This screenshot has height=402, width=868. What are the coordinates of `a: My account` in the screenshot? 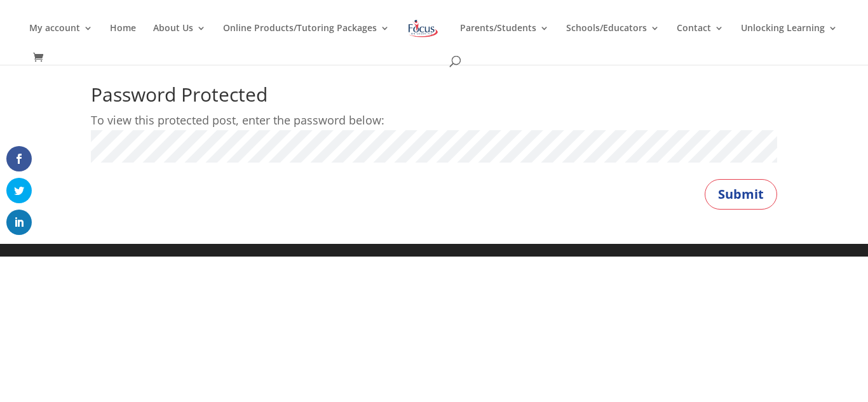 It's located at (61, 38).